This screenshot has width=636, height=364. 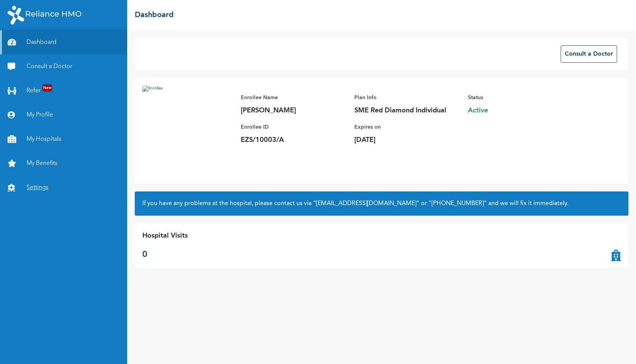 I want to click on span: New, so click(x=47, y=88).